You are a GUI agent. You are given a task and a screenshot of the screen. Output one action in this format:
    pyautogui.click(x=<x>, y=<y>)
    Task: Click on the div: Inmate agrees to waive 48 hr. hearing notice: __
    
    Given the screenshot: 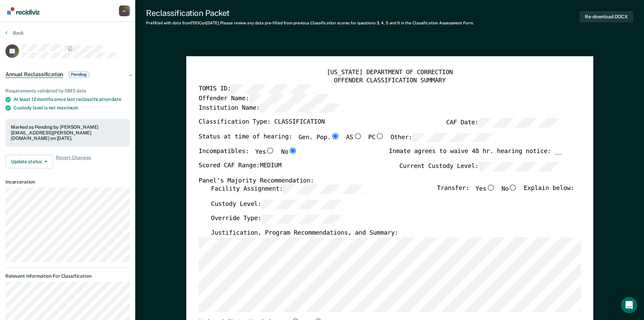 What is the action you would take?
    pyautogui.click(x=476, y=155)
    